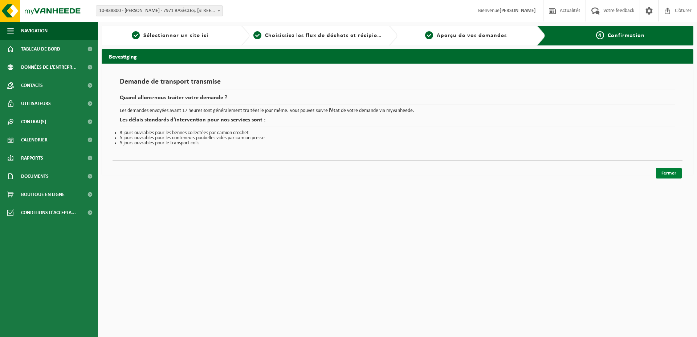  Describe the element at coordinates (43, 194) in the screenshot. I see `span: Boutique en ligne` at that location.